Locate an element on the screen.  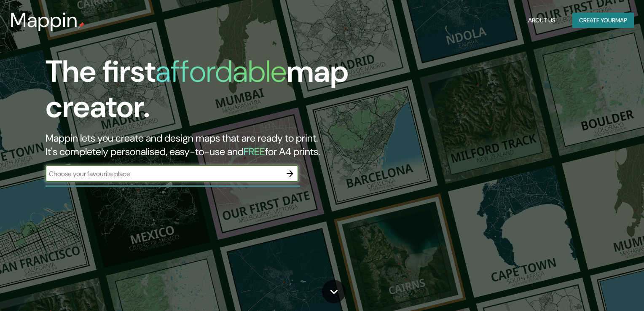
img: mappin-pin is located at coordinates (82, 26).